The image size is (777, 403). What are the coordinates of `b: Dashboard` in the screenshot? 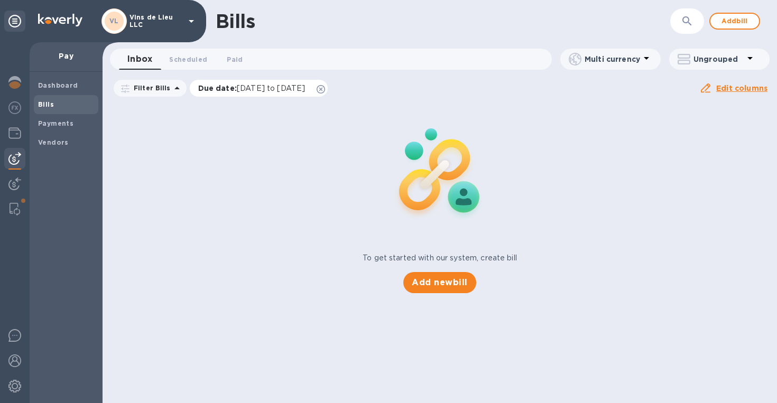 It's located at (58, 85).